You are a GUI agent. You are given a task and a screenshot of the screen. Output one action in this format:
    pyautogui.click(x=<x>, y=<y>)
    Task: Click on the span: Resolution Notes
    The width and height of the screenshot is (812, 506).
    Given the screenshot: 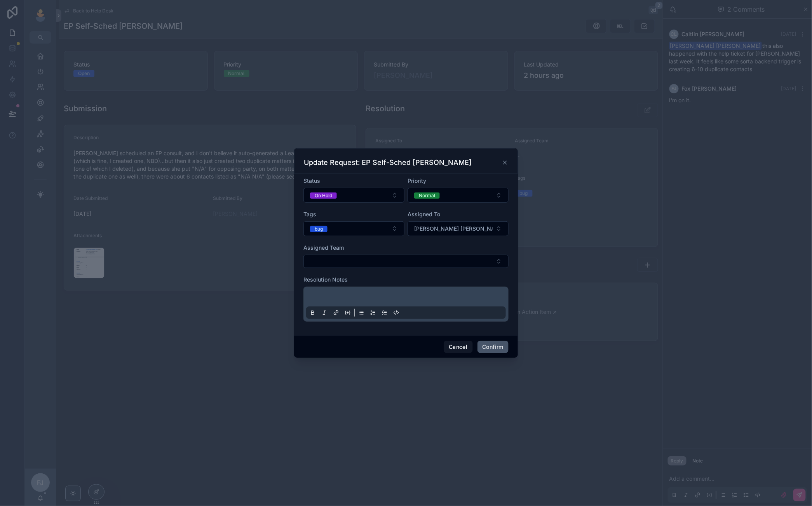 What is the action you would take?
    pyautogui.click(x=326, y=279)
    